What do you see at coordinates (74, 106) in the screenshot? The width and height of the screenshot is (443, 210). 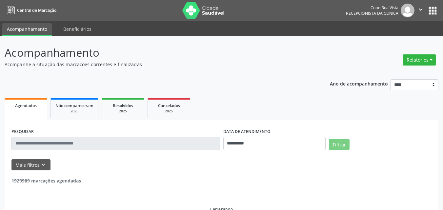 I see `span: Não compareceram` at bounding box center [74, 106].